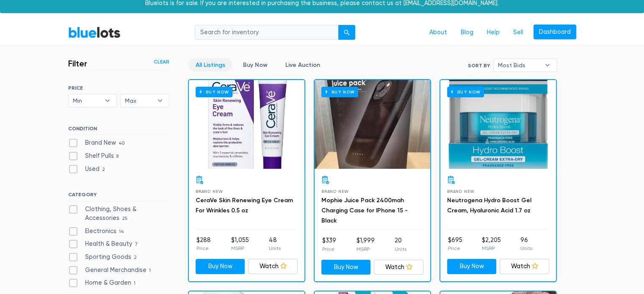  What do you see at coordinates (519, 32) in the screenshot?
I see `a: Sell` at bounding box center [519, 32].